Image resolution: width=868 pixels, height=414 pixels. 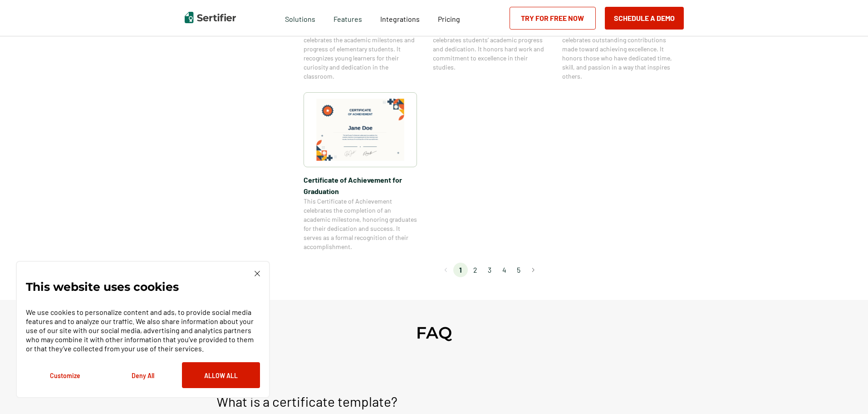 I want to click on button: Schedule a Demo, so click(x=644, y=18).